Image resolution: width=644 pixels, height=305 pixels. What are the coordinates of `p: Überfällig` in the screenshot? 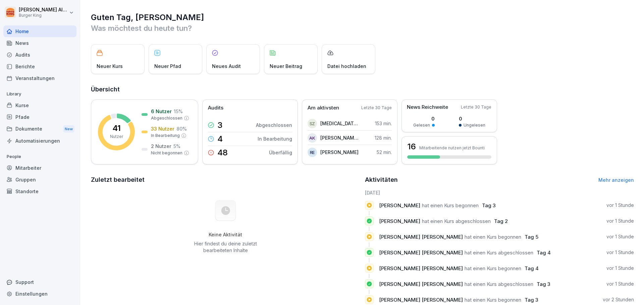 It's located at (280, 152).